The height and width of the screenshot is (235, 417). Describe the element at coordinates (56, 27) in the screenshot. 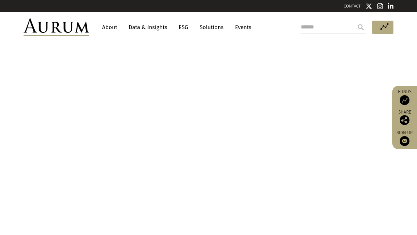

I see `img: Aurum` at that location.